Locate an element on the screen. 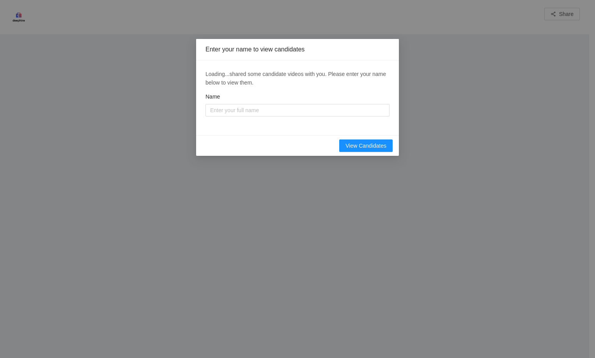 The width and height of the screenshot is (595, 358). button: View Candidates is located at coordinates (366, 146).